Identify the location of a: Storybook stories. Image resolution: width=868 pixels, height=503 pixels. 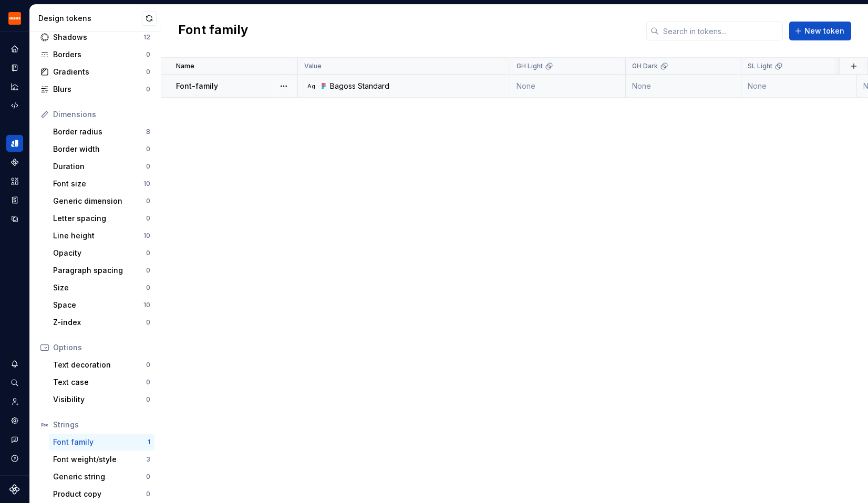
(15, 200).